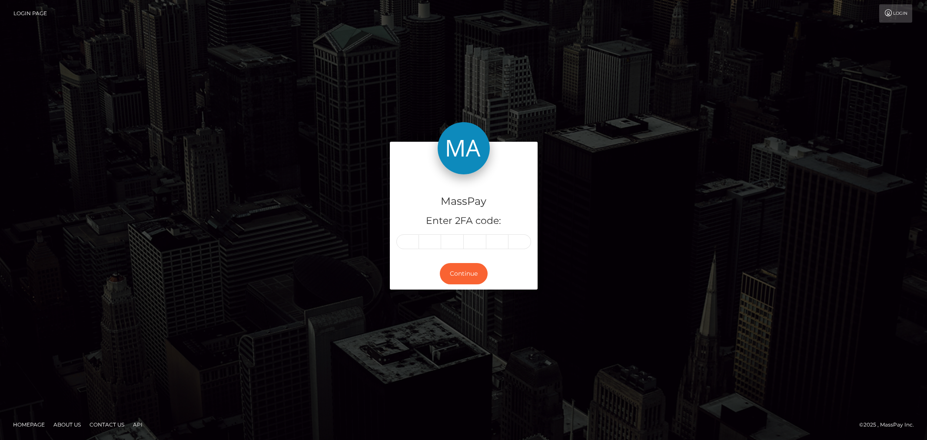  Describe the element at coordinates (464, 148) in the screenshot. I see `img: MassPay` at that location.